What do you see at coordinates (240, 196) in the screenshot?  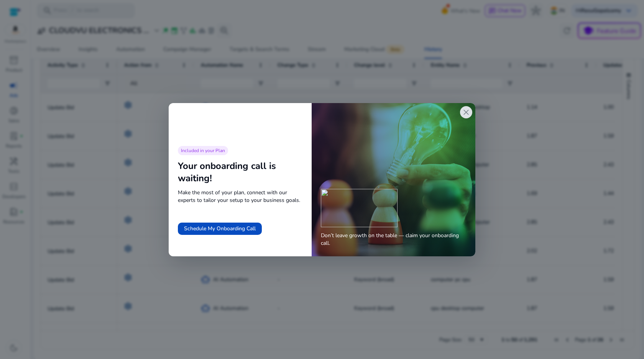 I see `span: Make the most of your plan, connect with our experts to tailor your setup to your business goals.` at bounding box center [240, 196].